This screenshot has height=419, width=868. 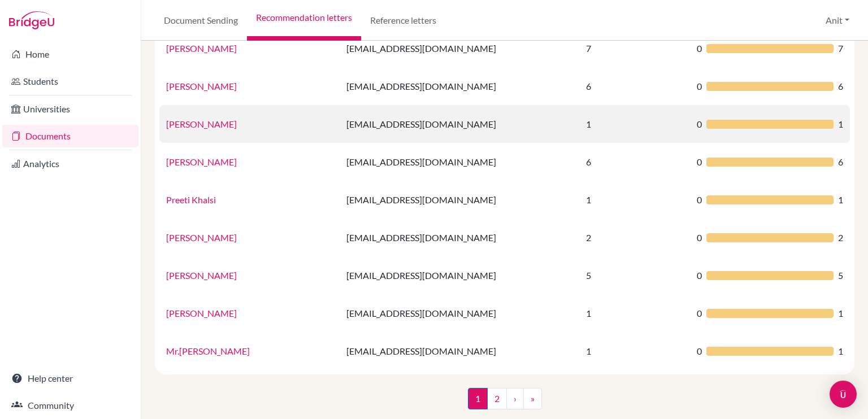 What do you see at coordinates (837, 21) in the screenshot?
I see `button: Anit` at bounding box center [837, 21].